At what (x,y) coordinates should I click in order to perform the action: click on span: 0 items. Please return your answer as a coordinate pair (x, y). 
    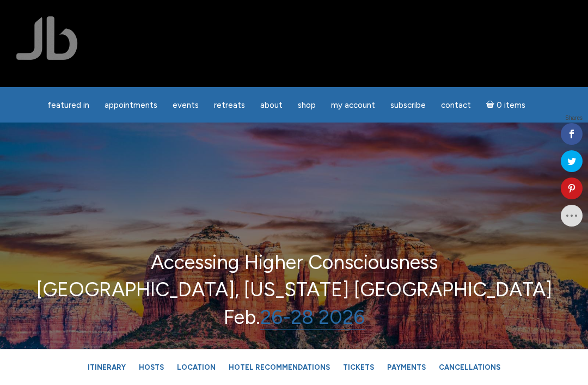
    Looking at the image, I should click on (511, 105).